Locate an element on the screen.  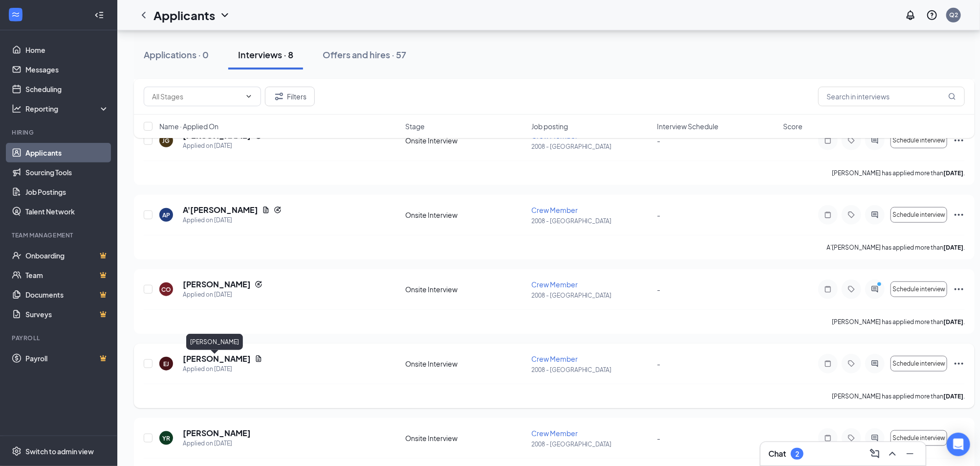
div: AP is located at coordinates (166, 215).